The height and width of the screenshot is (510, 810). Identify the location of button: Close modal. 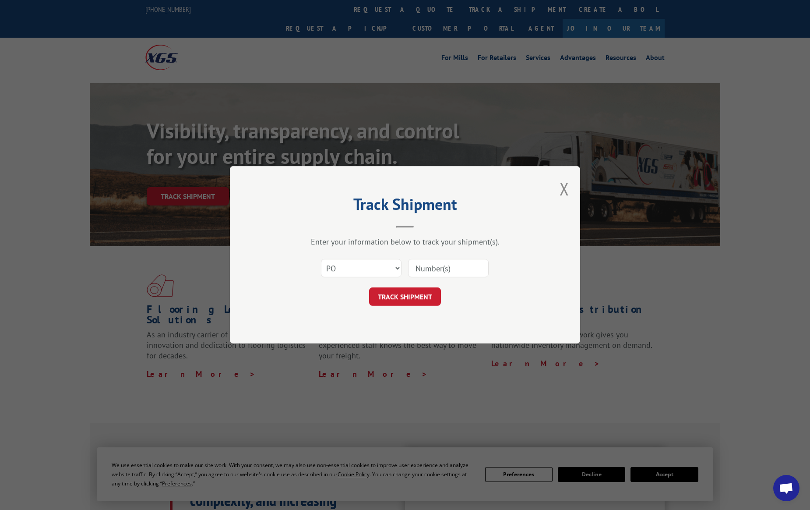
(565, 188).